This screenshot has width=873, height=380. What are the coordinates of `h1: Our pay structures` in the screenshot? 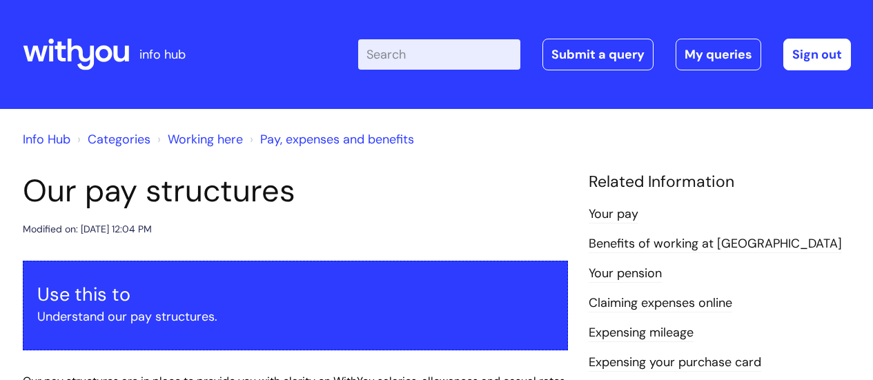 It's located at (295, 191).